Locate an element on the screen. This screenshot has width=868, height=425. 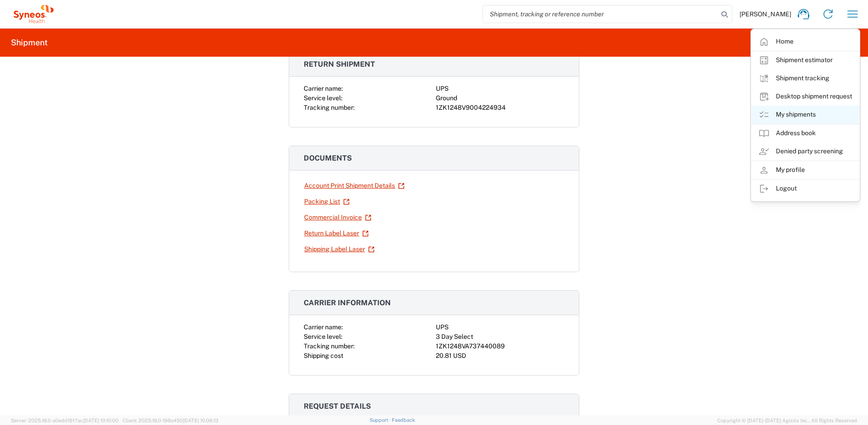
a: My profile is located at coordinates (805, 170).